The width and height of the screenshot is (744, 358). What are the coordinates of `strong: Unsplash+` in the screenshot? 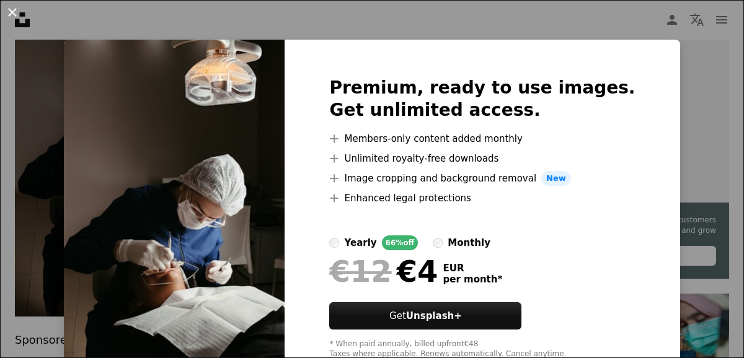 It's located at (434, 316).